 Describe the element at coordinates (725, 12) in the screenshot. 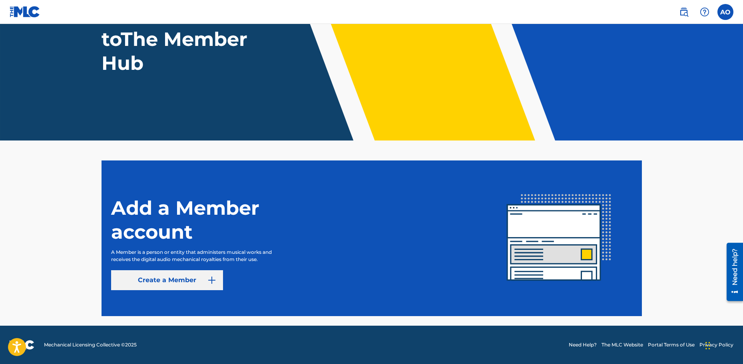

I see `div: User Menu` at that location.